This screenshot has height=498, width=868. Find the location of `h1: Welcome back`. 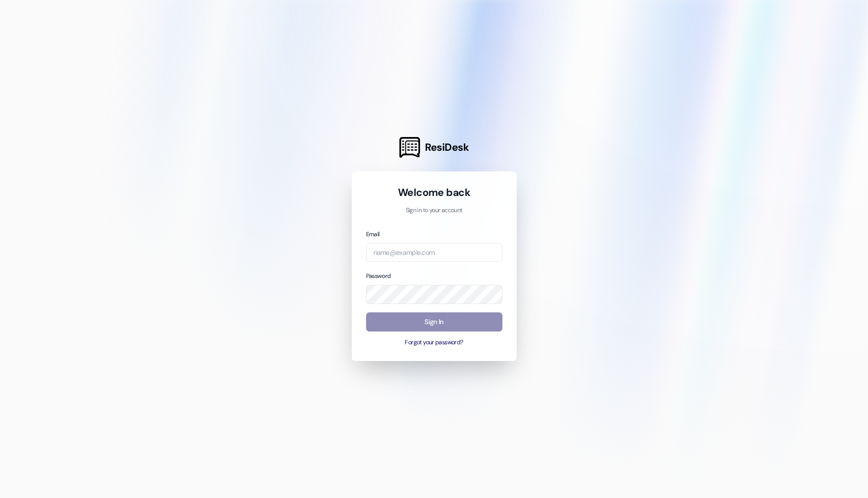

h1: Welcome back is located at coordinates (435, 192).